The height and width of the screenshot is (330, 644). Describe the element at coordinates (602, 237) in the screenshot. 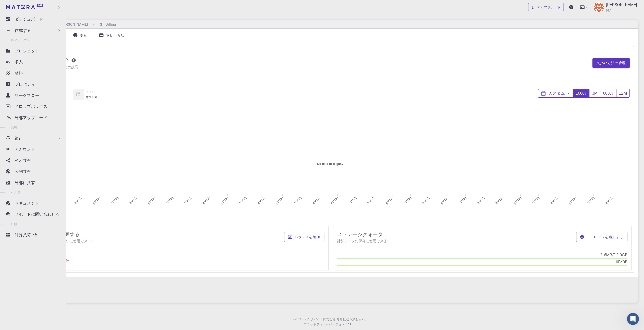

I see `button: ストレージを追加する` at that location.